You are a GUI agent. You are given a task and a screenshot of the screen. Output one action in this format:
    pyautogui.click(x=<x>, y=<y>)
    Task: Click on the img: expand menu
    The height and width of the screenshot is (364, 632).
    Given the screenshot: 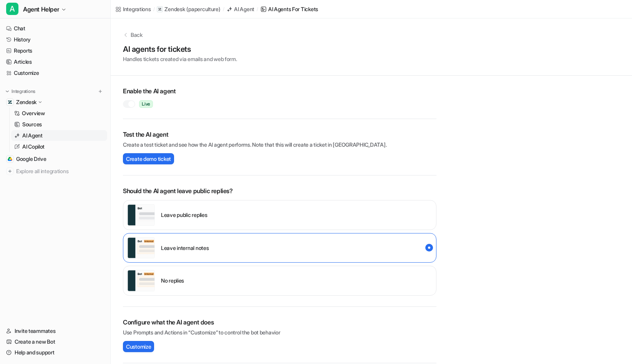 What is the action you would take?
    pyautogui.click(x=7, y=92)
    